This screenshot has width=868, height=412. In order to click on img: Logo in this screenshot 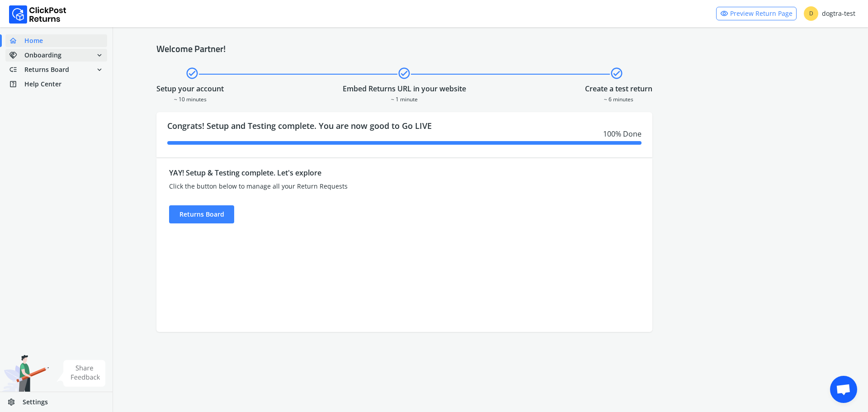, I will do `click(38, 14)`.